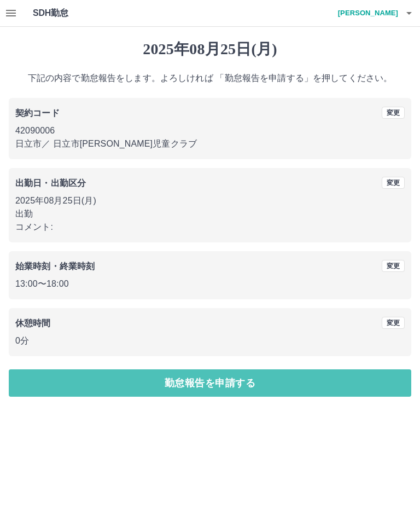 This screenshot has width=420, height=516. Describe the element at coordinates (33, 323) in the screenshot. I see `b: 休憩時間` at that location.